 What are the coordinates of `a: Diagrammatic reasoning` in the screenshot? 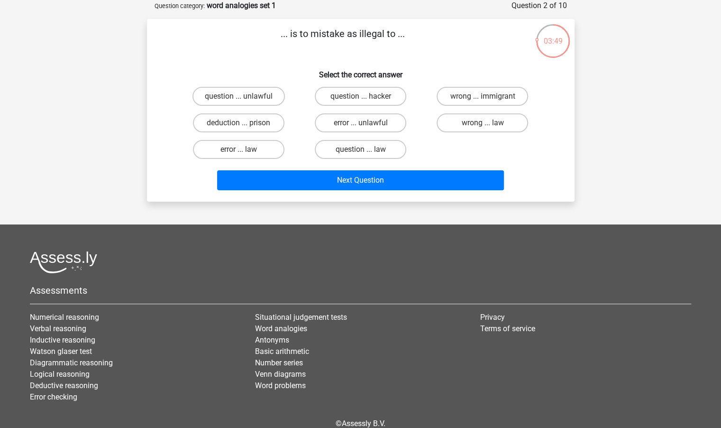 It's located at (71, 362).